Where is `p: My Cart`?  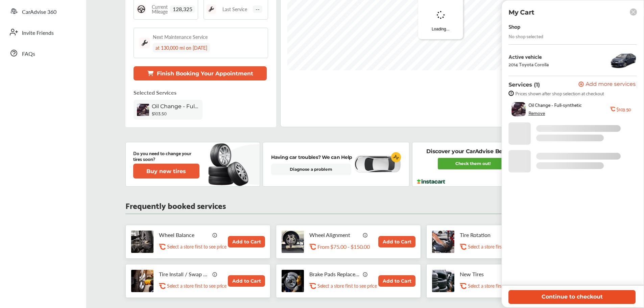 p: My Cart is located at coordinates (521, 12).